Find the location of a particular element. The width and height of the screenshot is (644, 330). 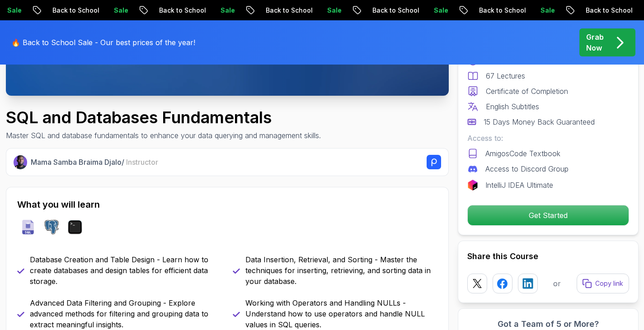

p: 67 Lectures is located at coordinates (505, 76).